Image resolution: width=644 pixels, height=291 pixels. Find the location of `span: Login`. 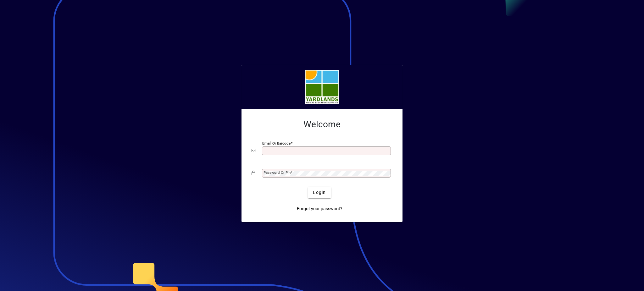

span: Login is located at coordinates (319, 193).